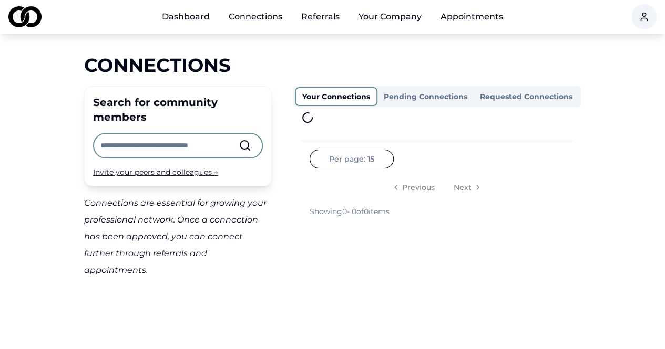 This screenshot has width=665, height=349. What do you see at coordinates (178, 110) in the screenshot?
I see `div: Search for community members` at bounding box center [178, 110].